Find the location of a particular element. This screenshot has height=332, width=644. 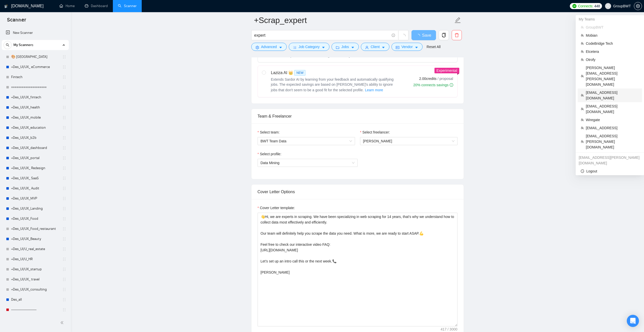

div: Cover Letter Options is located at coordinates (357, 192).